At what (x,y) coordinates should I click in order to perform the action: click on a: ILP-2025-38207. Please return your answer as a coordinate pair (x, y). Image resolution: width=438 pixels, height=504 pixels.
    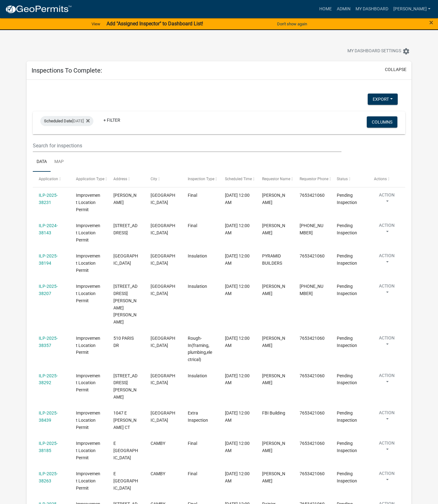
    Looking at the image, I should click on (48, 289).